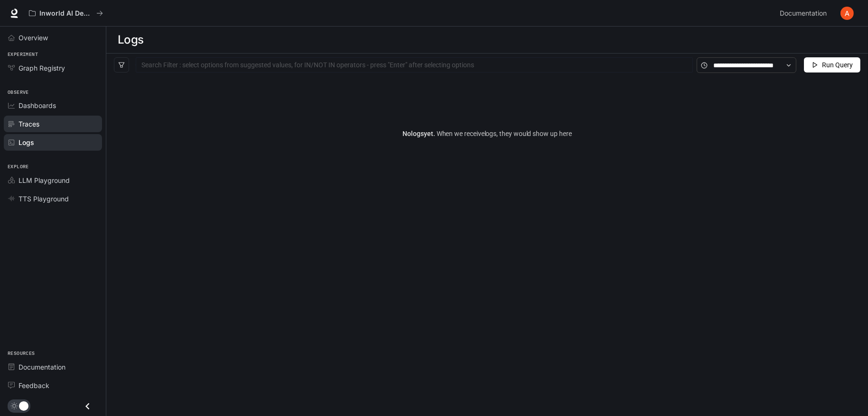  What do you see at coordinates (832, 65) in the screenshot?
I see `button: Run Query` at bounding box center [832, 65].